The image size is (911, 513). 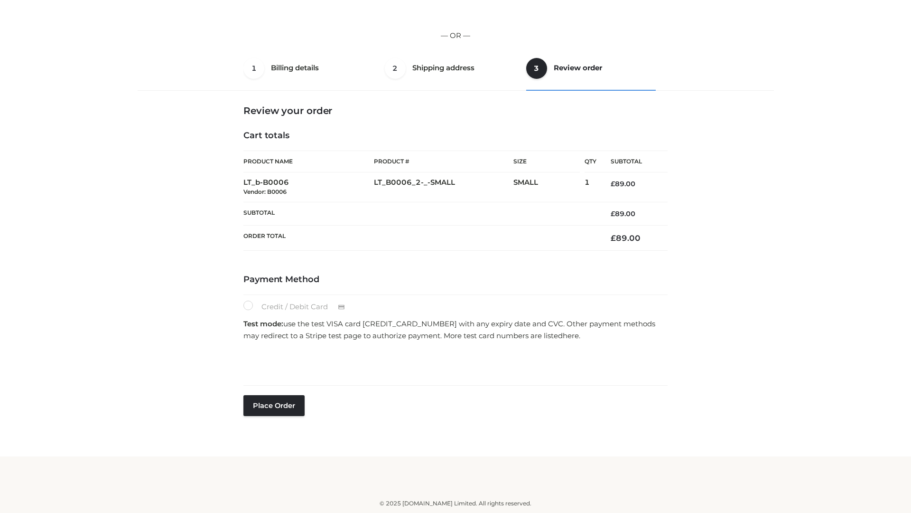 I want to click on h3: Review your order, so click(x=456, y=111).